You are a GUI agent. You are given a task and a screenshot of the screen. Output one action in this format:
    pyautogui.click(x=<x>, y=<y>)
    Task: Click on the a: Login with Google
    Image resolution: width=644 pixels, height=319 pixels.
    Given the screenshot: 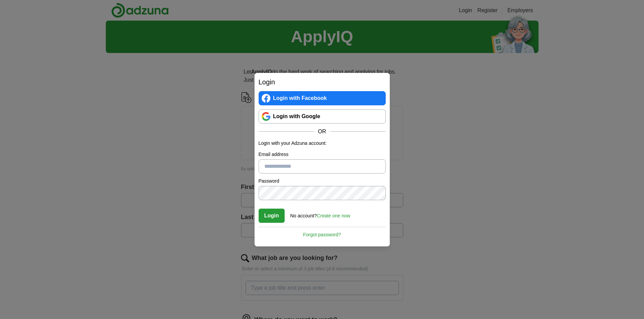 What is the action you would take?
    pyautogui.click(x=322, y=117)
    